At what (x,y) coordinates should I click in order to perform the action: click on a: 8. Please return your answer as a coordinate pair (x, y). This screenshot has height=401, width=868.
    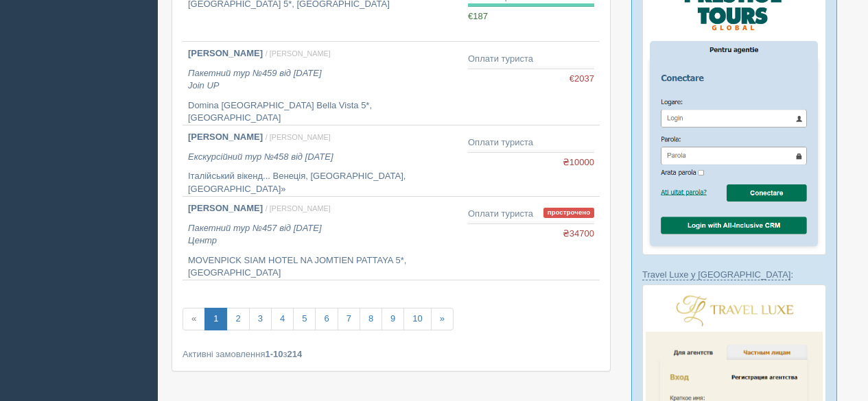
    Looking at the image, I should click on (370, 319).